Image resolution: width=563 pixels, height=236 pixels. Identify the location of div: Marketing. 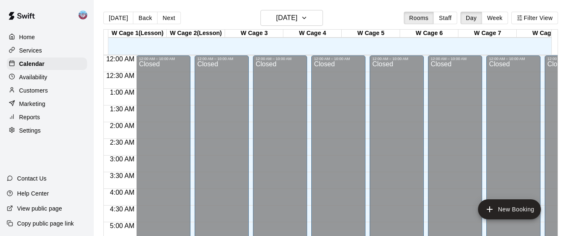
(47, 104).